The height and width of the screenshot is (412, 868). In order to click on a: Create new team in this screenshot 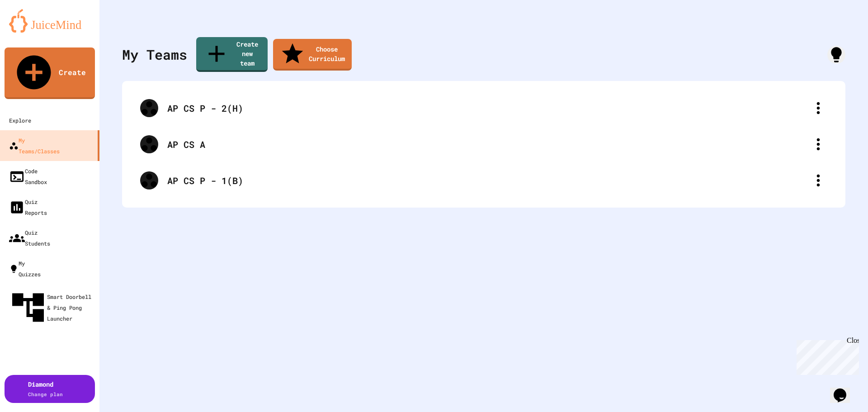, I will do `click(232, 55)`.